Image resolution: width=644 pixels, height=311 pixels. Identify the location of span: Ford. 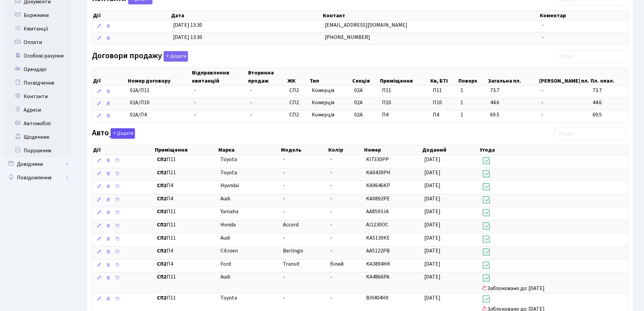
(226, 264).